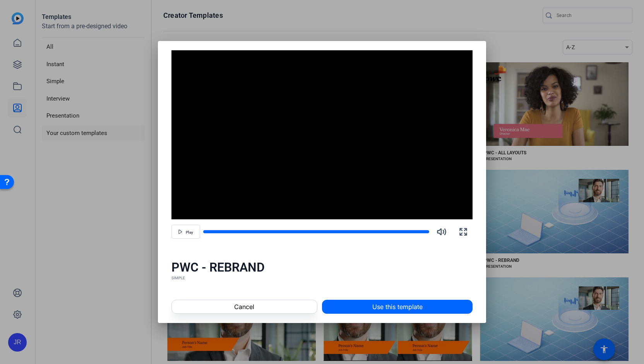 This screenshot has width=644, height=364. What do you see at coordinates (463, 232) in the screenshot?
I see `button: Fullscreen` at bounding box center [463, 232].